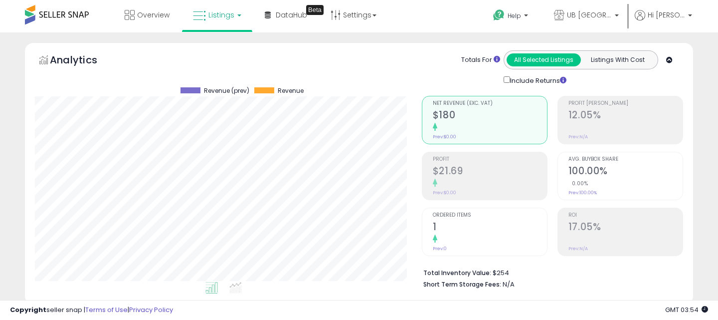  Describe the element at coordinates (462, 284) in the screenshot. I see `b: Short Term Storage Fees:` at that location.